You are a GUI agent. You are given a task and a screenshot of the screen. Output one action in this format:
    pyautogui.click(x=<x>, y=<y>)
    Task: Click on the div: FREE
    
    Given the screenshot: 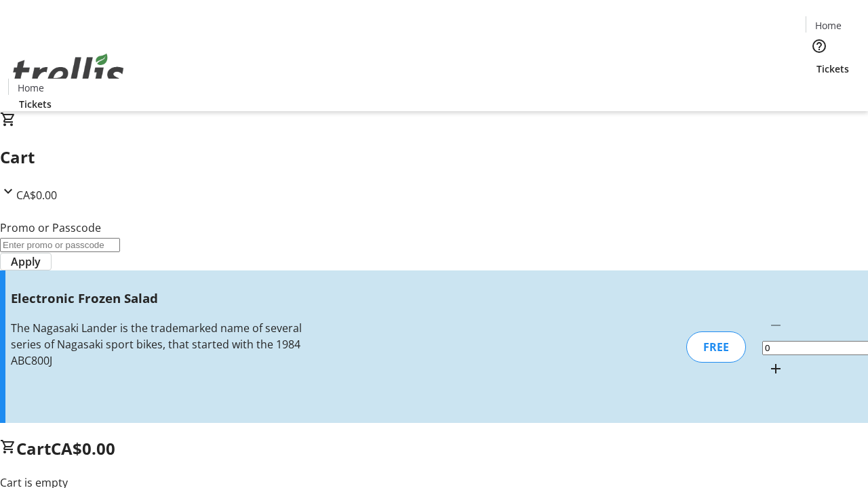 What is the action you would take?
    pyautogui.click(x=716, y=347)
    